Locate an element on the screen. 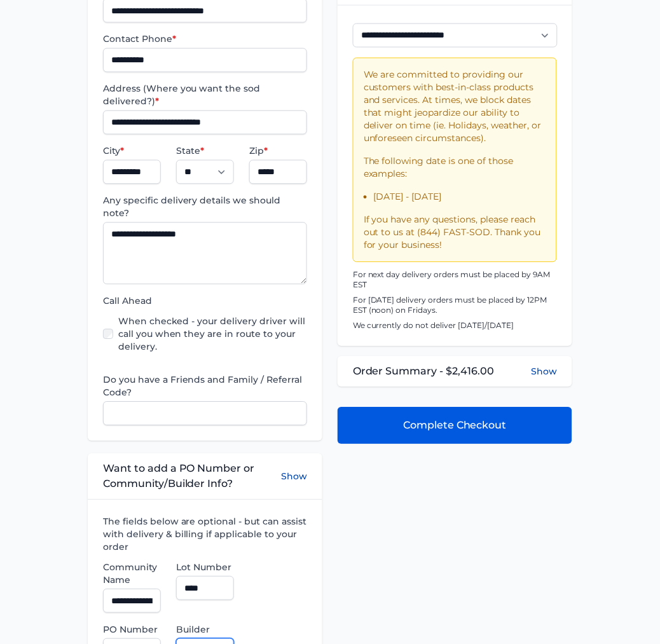 The image size is (660, 644). p: We are committed to providing our customers with best-in-class products and services. At times, w... is located at coordinates (455, 107).